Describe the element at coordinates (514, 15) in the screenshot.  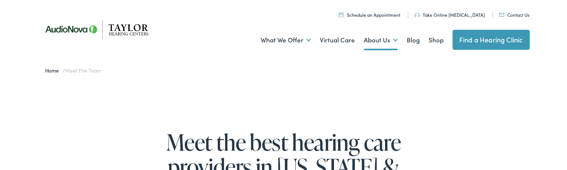
I see `a: Contact Us` at that location.